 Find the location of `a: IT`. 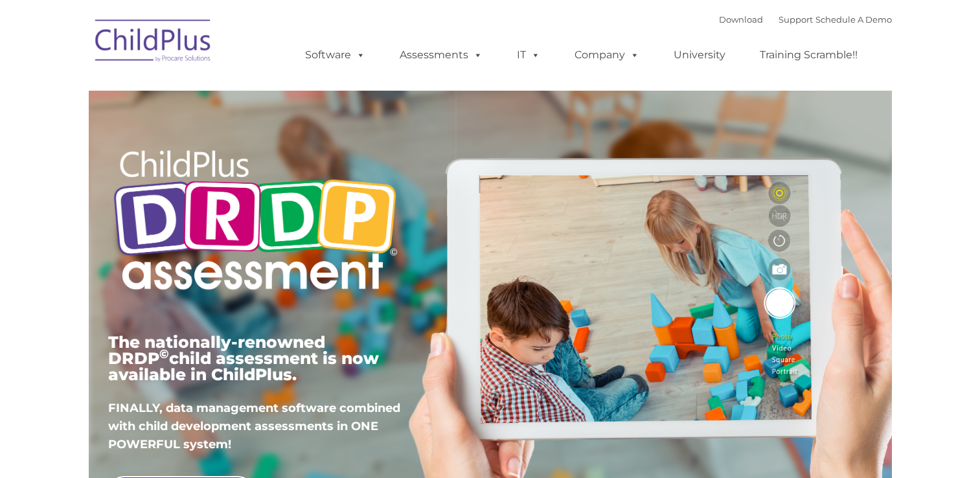

a: IT is located at coordinates (529, 55).